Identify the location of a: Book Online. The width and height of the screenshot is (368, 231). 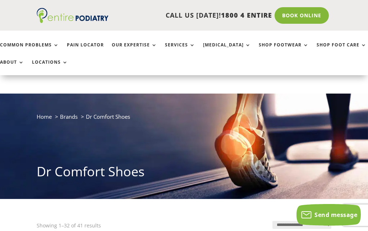
(302, 15).